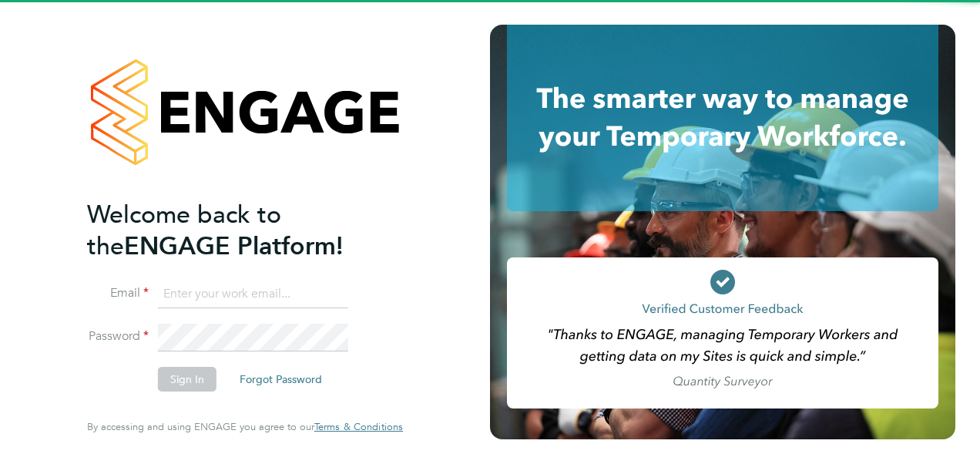 This screenshot has height=464, width=980. What do you see at coordinates (280, 379) in the screenshot?
I see `button: Forgot Password` at bounding box center [280, 379].